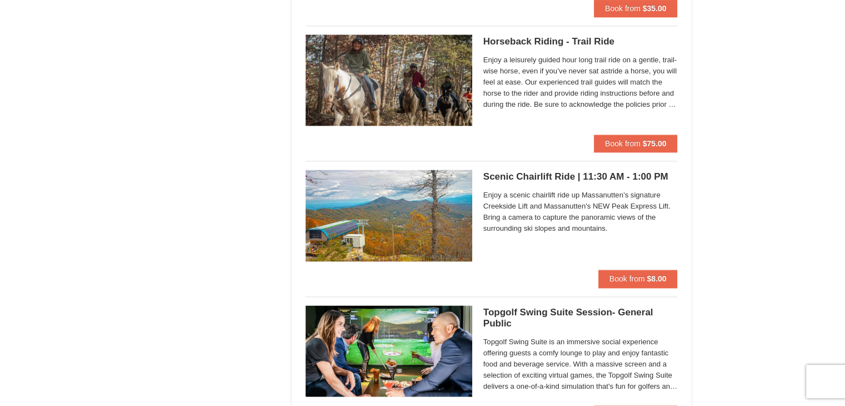  I want to click on button: Book from $8.00, so click(638, 278).